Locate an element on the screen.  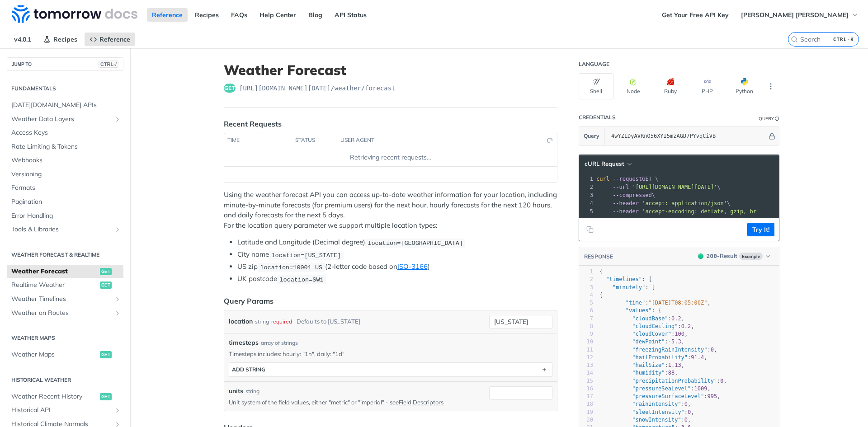
span: "minutely" is located at coordinates (628, 287).